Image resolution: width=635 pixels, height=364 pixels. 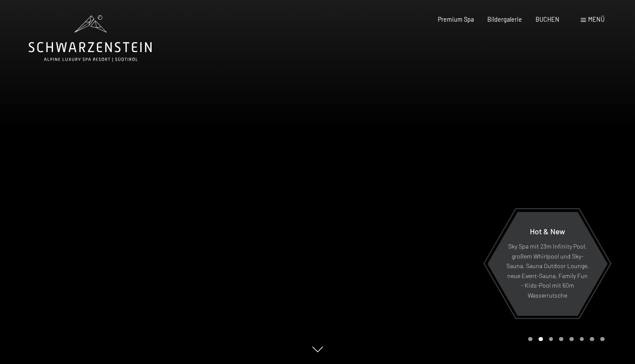 What do you see at coordinates (547, 271) in the screenshot?
I see `p: Sky Spa mit 23m Infinity Pool, großem Whirlpool und Sky-Sauna, Sauna Outdoor Lounge, neue Event-S...` at bounding box center [547, 271].